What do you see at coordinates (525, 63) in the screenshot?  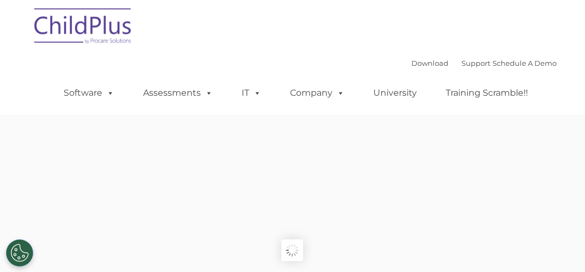 I see `a: Schedule A Demo` at bounding box center [525, 63].